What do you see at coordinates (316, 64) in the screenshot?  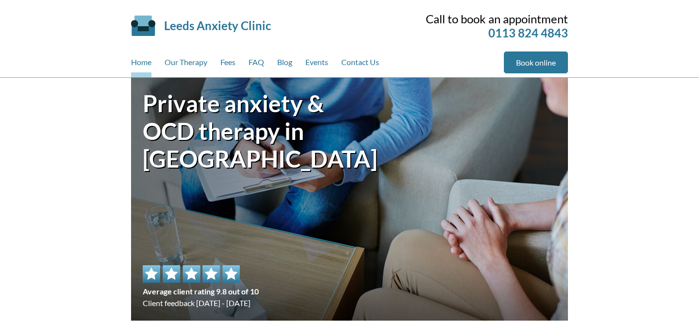 I see `a: Events` at bounding box center [316, 64].